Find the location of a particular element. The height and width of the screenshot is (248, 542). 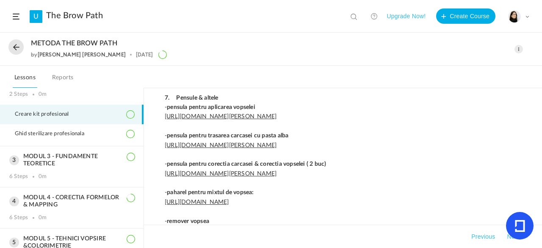

button: Next is located at coordinates (513, 236).